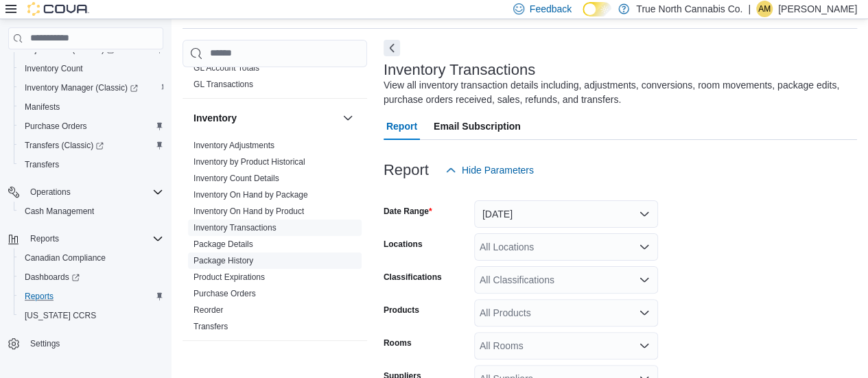  Describe the element at coordinates (764, 9) in the screenshot. I see `span: AM` at that location.